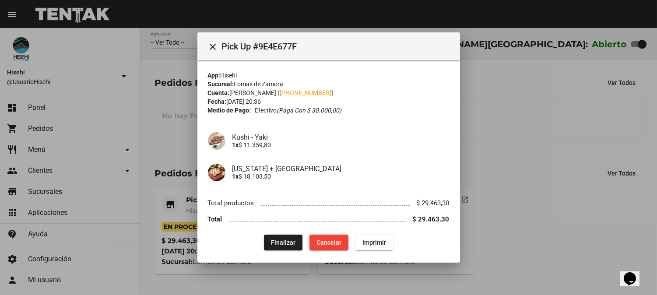 This screenshot has width=657, height=295. What do you see at coordinates (341, 145) in the screenshot?
I see `p: $ 11.359,80` at bounding box center [341, 145].